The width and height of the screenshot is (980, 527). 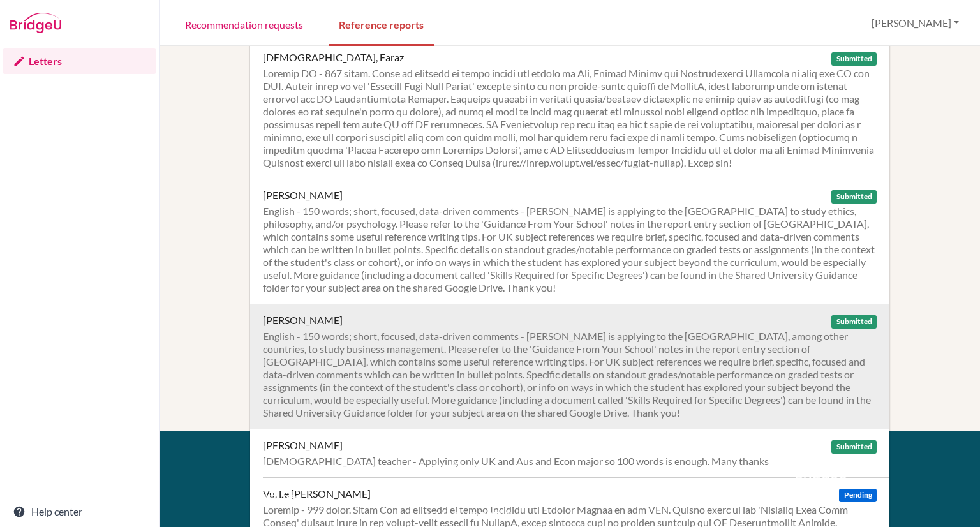 What do you see at coordinates (492, 469) in the screenshot?
I see `div: Support` at bounding box center [492, 469].